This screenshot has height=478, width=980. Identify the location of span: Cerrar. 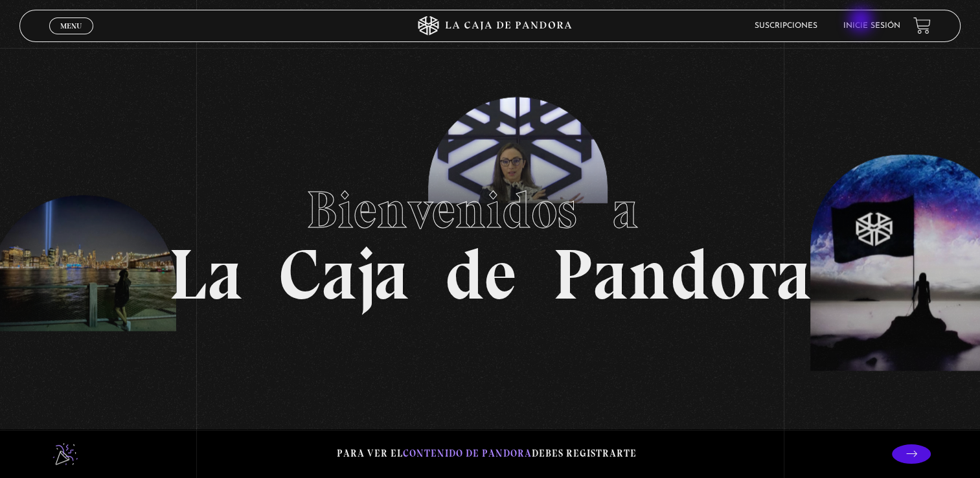
(71, 37).